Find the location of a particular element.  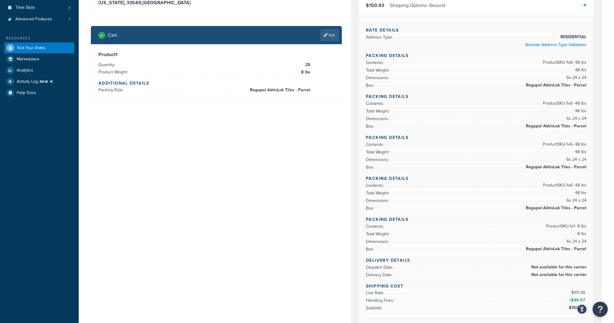

span: 0 is located at coordinates (69, 8).